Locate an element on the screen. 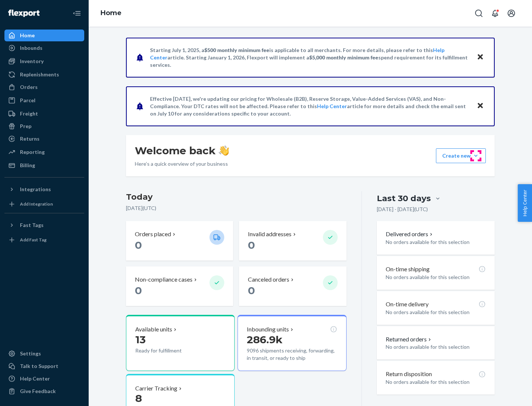  div: Replenishments is located at coordinates (40, 74).